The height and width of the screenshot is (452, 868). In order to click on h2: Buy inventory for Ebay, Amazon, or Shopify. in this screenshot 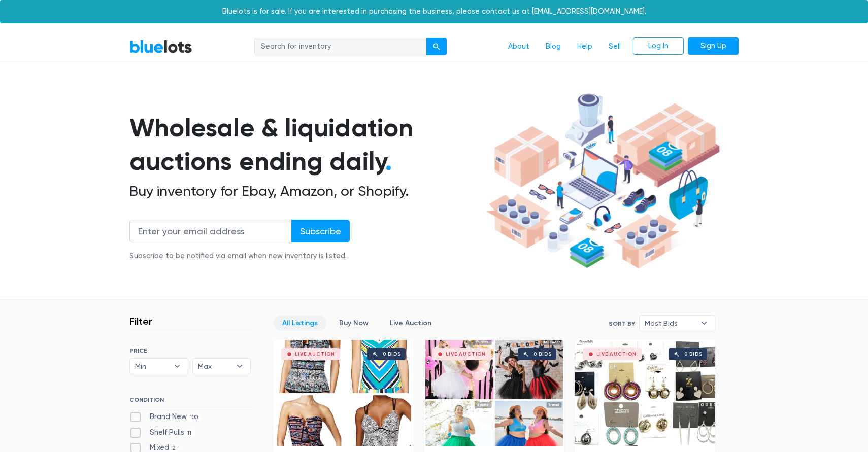, I will do `click(306, 191)`.